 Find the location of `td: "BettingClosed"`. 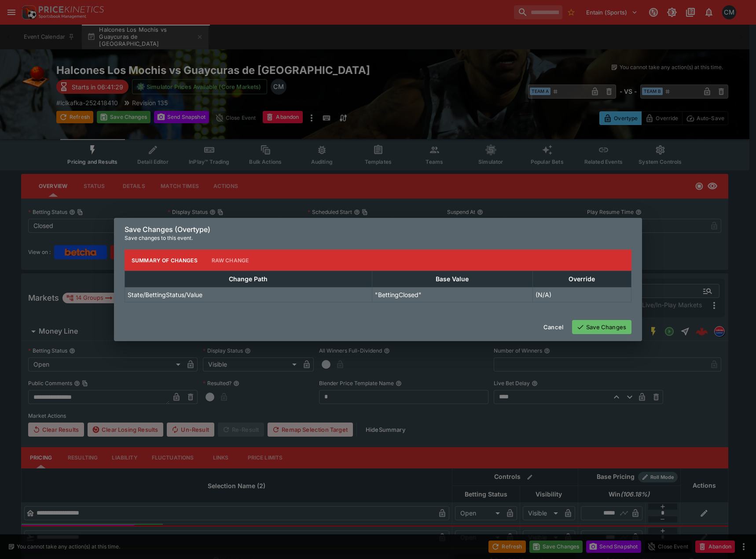

td: "BettingClosed" is located at coordinates (453, 295).